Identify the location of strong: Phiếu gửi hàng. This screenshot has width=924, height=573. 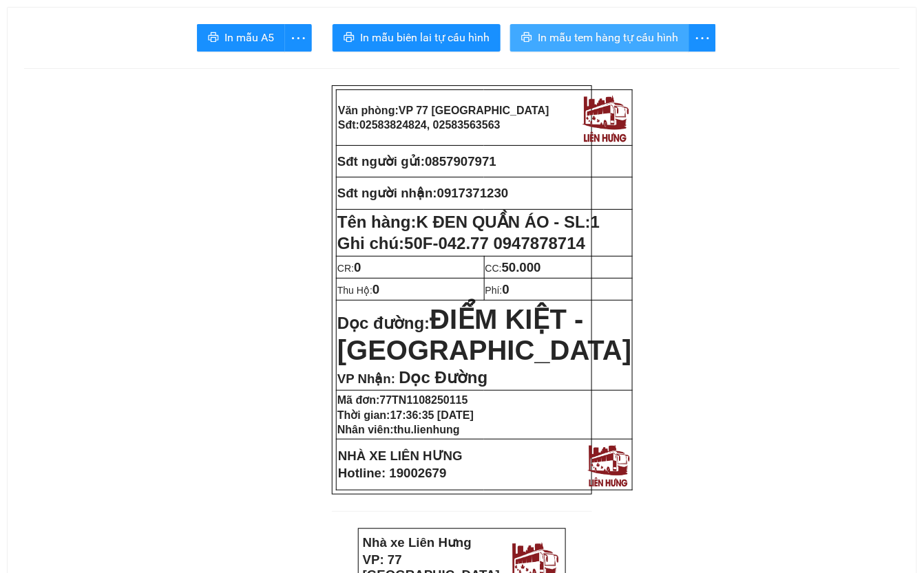
(103, 81).